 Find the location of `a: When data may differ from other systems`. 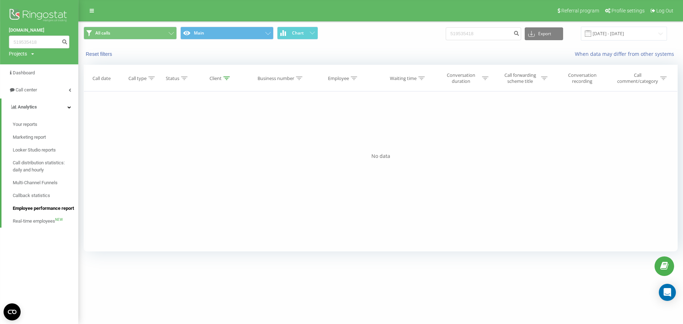

a: When data may differ from other systems is located at coordinates (626, 54).